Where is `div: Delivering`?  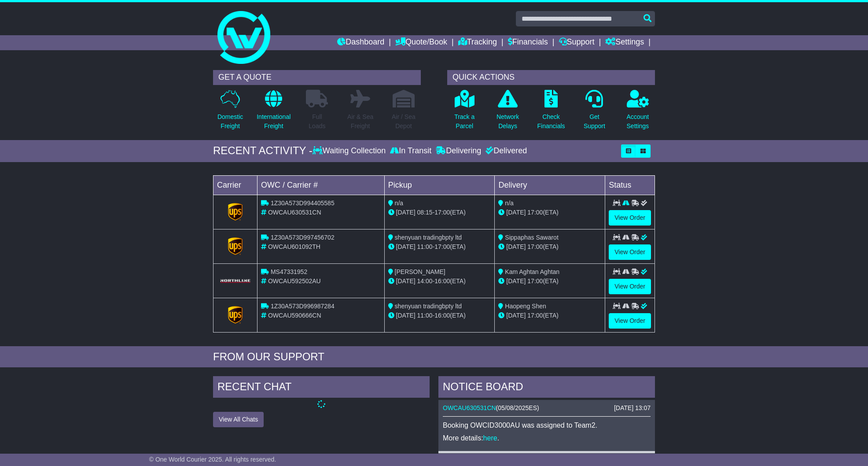 div: Delivering is located at coordinates (458, 151).